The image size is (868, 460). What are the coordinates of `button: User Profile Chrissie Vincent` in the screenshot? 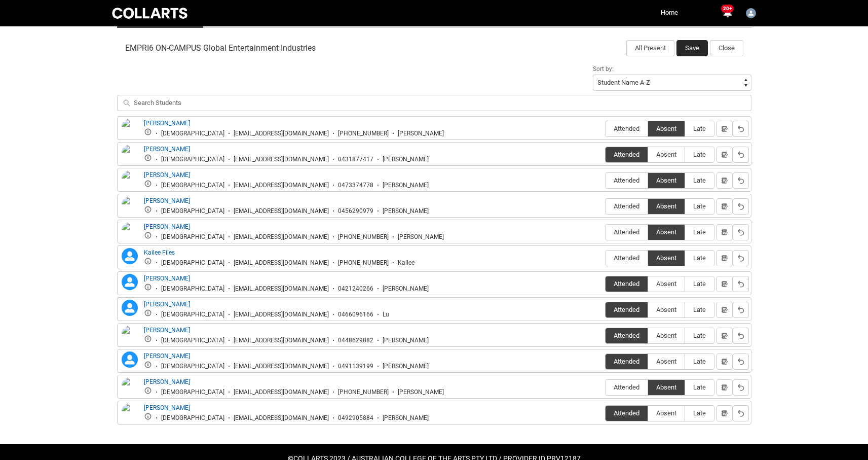 It's located at (751, 13).